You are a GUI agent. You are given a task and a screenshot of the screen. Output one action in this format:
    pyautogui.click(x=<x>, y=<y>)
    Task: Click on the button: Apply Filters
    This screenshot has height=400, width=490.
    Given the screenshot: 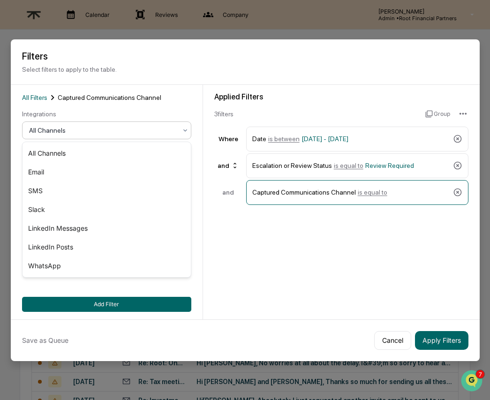 What is the action you would take?
    pyautogui.click(x=442, y=340)
    